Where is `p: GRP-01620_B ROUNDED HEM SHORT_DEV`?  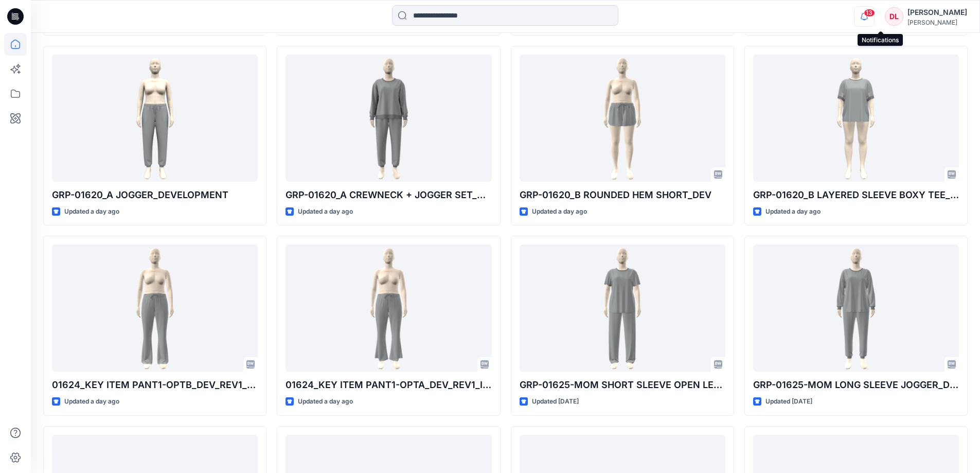
p: GRP-01620_B ROUNDED HEM SHORT_DEV is located at coordinates (623, 195).